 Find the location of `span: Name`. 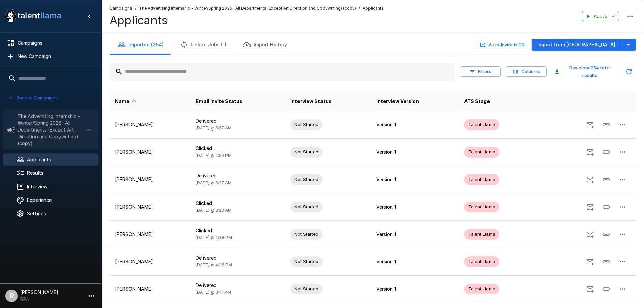

span: Name is located at coordinates (127, 101).